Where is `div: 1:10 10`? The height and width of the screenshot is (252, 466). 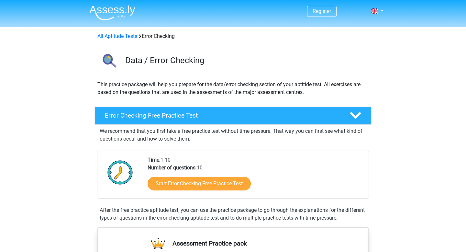 div: 1:10 10 is located at coordinates (255, 177).